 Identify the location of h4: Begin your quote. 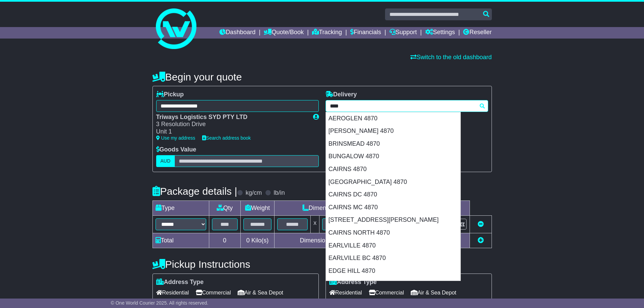
(322, 77).